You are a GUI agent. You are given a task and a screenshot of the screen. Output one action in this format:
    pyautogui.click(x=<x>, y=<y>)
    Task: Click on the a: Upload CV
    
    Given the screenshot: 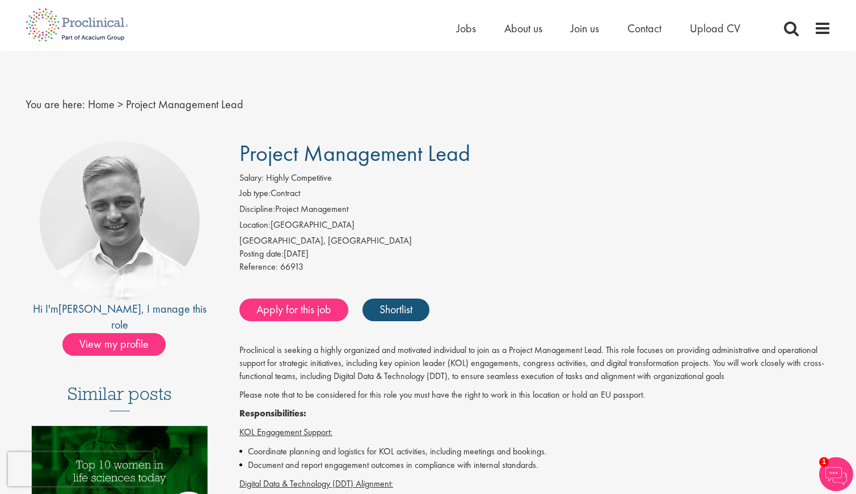 What is the action you would take?
    pyautogui.click(x=714, y=28)
    